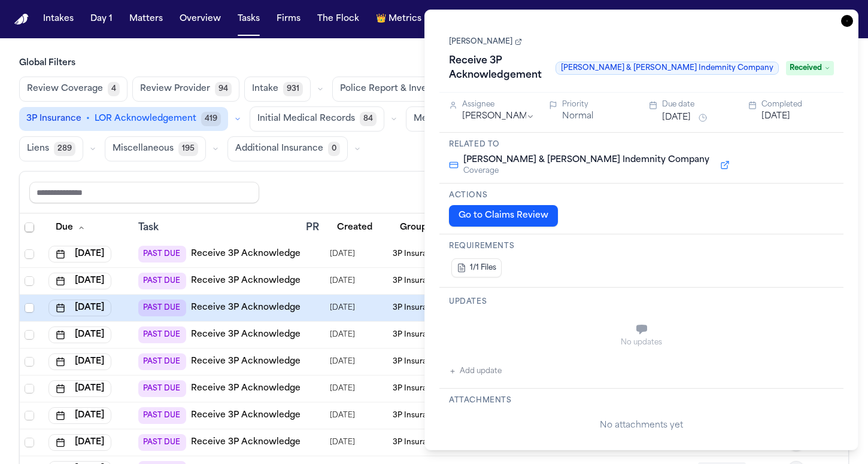  What do you see at coordinates (211, 119) in the screenshot?
I see `span: 419` at bounding box center [211, 119].